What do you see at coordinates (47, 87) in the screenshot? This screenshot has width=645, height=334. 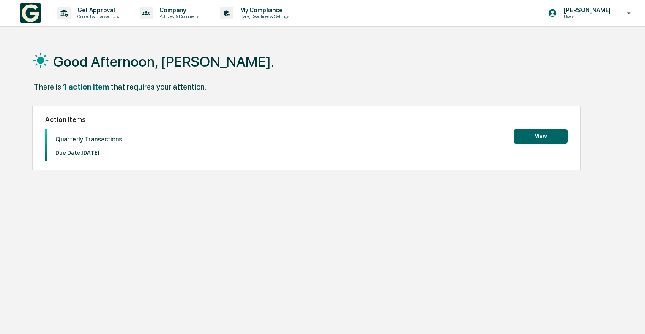 I see `div: There is` at bounding box center [47, 87].